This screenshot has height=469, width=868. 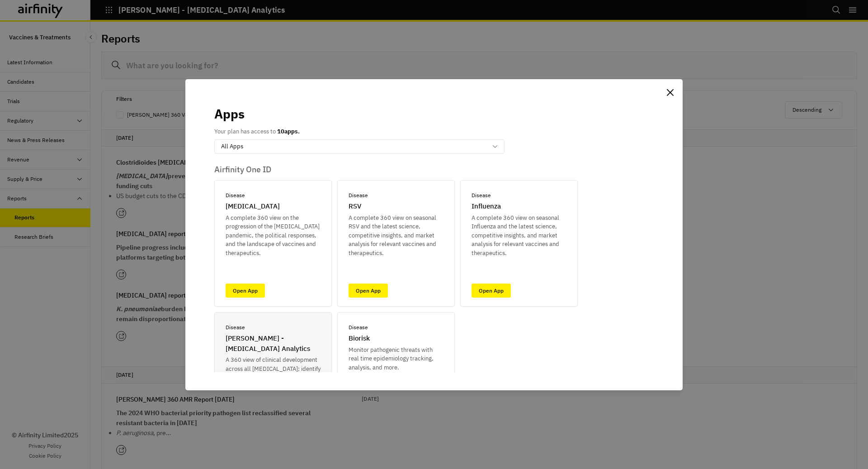 I want to click on p: All Apps, so click(x=232, y=146).